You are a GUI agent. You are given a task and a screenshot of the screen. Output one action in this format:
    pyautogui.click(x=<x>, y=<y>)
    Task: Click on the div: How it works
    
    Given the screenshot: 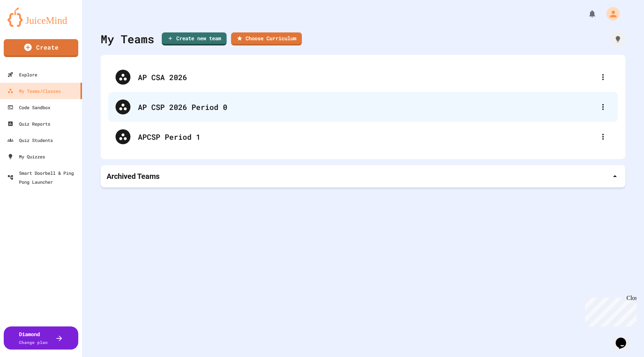 What is the action you would take?
    pyautogui.click(x=618, y=39)
    